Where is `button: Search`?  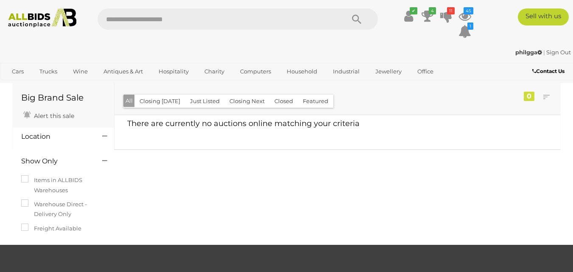 button: Search is located at coordinates (356, 19).